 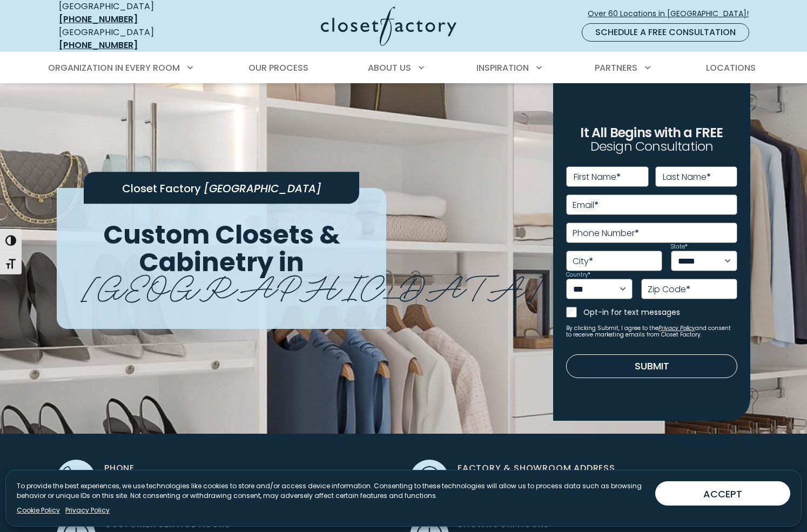 I want to click on nav: Primary Menu, so click(x=404, y=68).